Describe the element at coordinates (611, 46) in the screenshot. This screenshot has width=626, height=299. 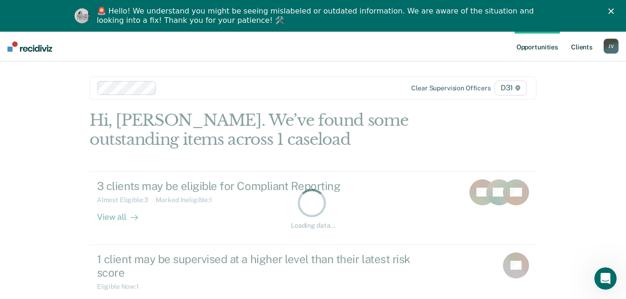
I see `div: J V` at that location.